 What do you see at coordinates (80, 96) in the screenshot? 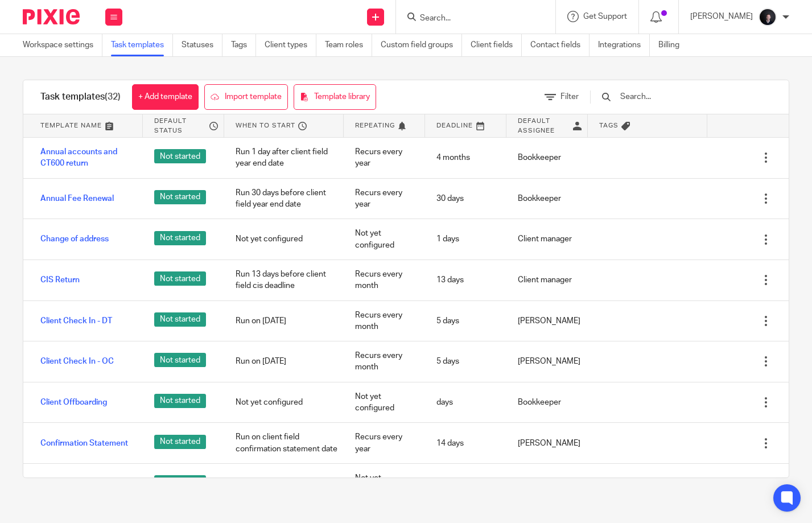
I see `h1: Task templates` at bounding box center [80, 96].